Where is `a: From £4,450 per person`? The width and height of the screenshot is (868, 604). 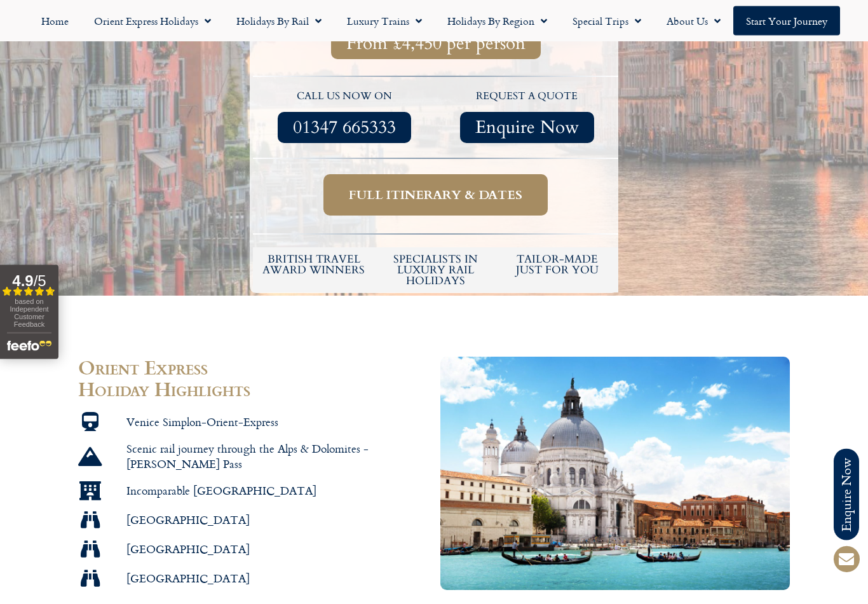 a: From £4,450 per person is located at coordinates (436, 44).